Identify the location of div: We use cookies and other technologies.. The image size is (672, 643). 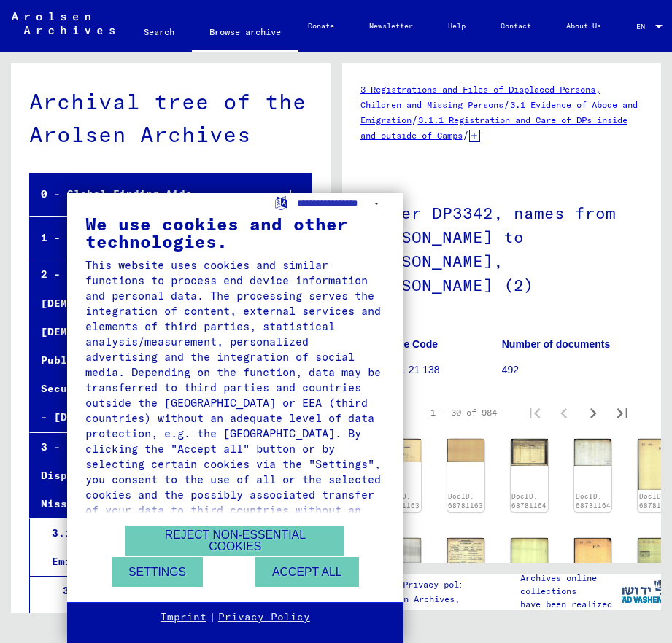
(235, 232).